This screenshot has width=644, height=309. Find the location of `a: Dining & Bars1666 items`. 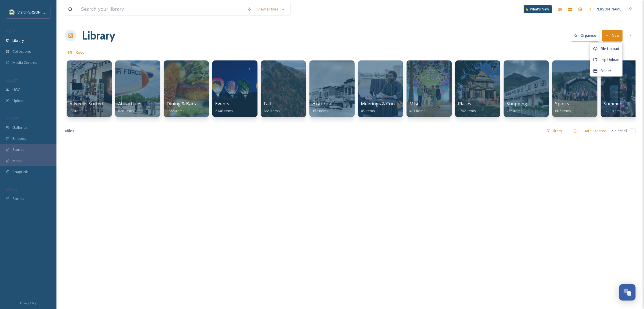

a: Dining & Bars1666 items is located at coordinates (181, 107).